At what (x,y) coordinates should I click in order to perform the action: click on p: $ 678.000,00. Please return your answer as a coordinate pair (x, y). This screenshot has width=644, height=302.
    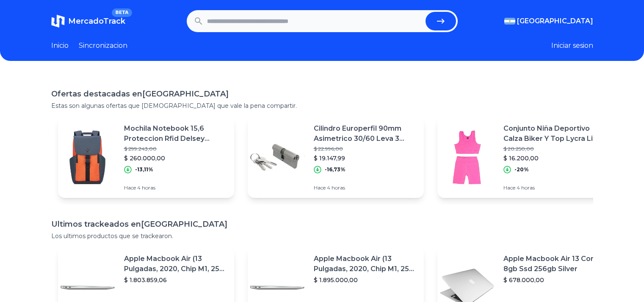
    Looking at the image, I should click on (555, 280).